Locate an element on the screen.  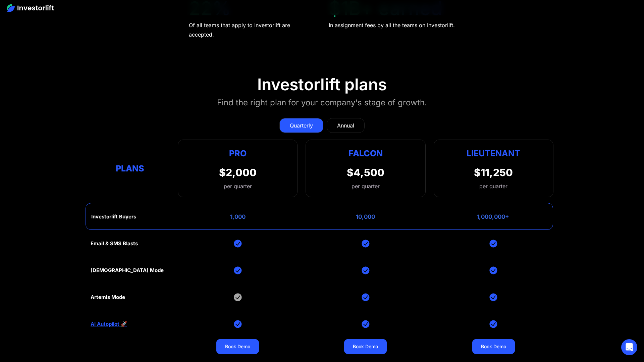
div: 1,000 is located at coordinates (238, 216).